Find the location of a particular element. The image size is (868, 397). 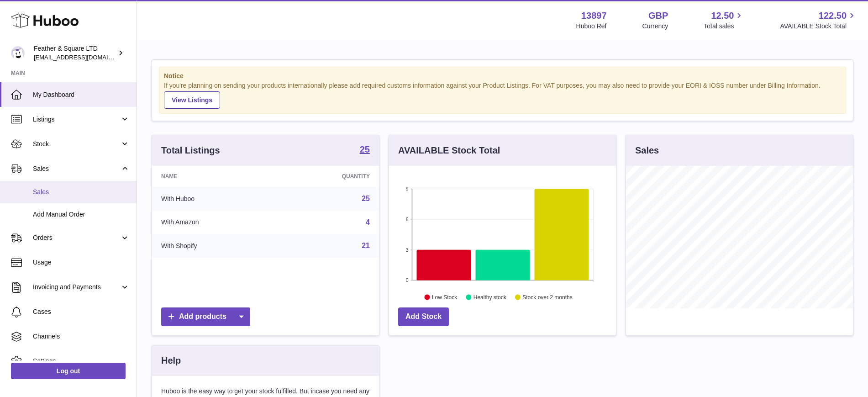

td: With Shopify is located at coordinates (214, 246).